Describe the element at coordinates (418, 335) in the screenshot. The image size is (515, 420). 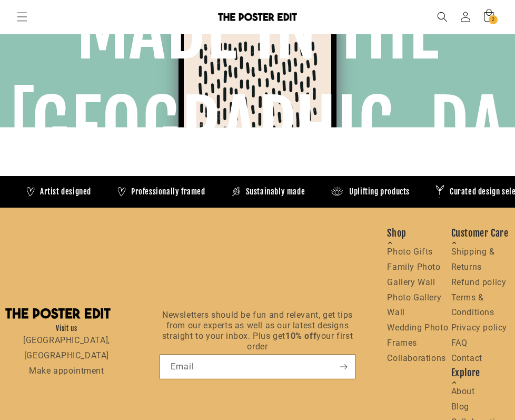
I see `a: Wedding Photo Frames` at that location.